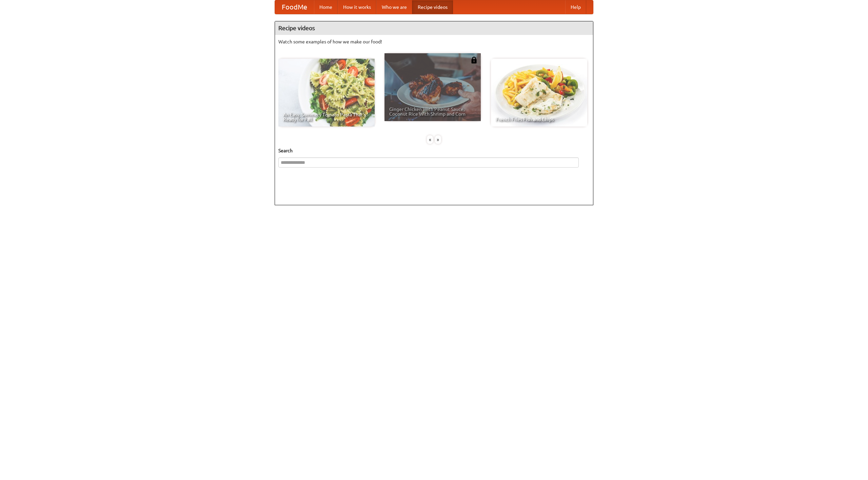  I want to click on a: French Fries Fish and Chips, so click(539, 93).